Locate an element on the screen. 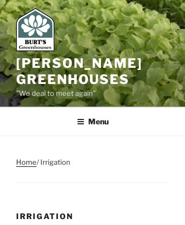 The height and width of the screenshot is (225, 185). img: Burt's Greenhouses is located at coordinates (35, 30).